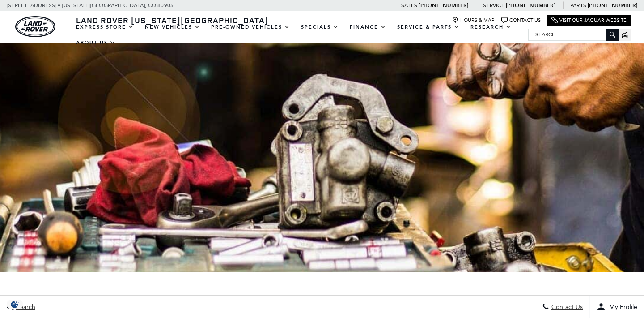 This screenshot has width=644, height=318. Describe the element at coordinates (428, 27) in the screenshot. I see `a: Service & Parts` at that location.